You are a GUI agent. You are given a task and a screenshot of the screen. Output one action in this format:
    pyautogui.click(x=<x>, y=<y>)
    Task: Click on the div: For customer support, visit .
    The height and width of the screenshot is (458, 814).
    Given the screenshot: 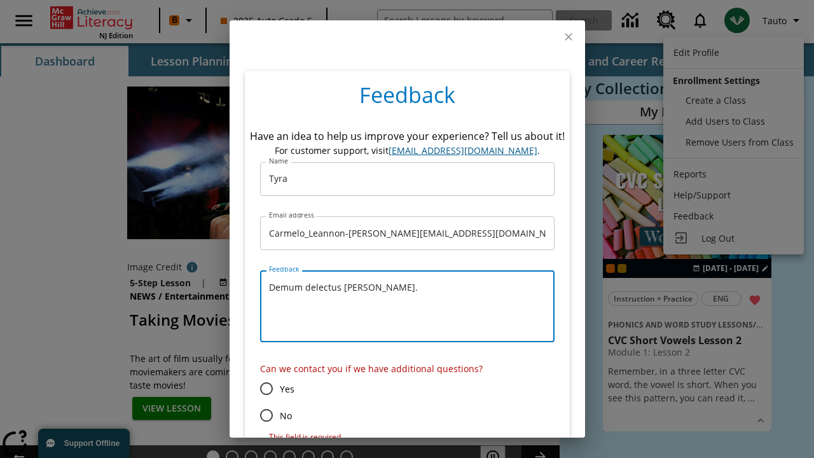 What is the action you would take?
    pyautogui.click(x=407, y=150)
    